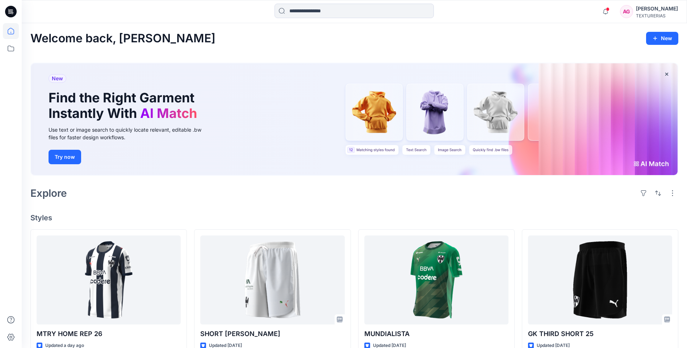 The height and width of the screenshot is (348, 687). I want to click on button: Try now, so click(65, 157).